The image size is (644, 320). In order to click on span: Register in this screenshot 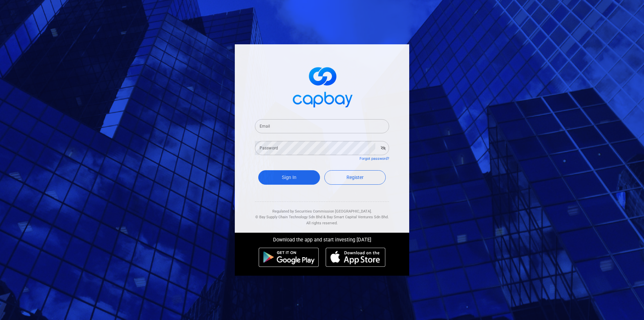, I will do `click(354, 177)`.